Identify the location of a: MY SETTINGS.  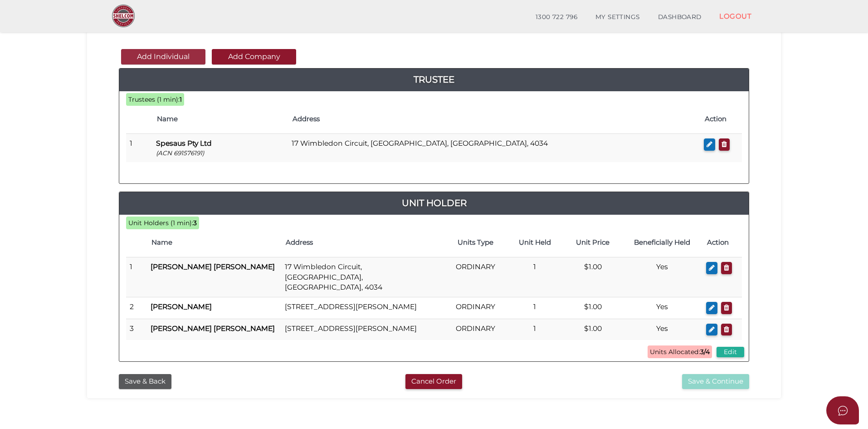
(617, 17).